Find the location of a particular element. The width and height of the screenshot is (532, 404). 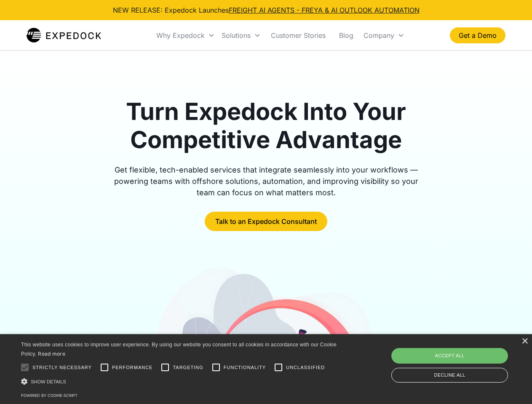

h1: Turn Expedock Into Your Competitive Advantage is located at coordinates (266, 126).